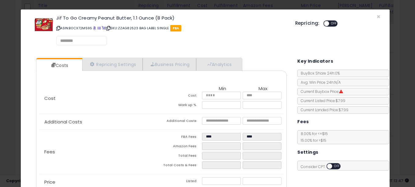  Describe the element at coordinates (321, 100) in the screenshot. I see `span: Current Listed Price: $7.99` at that location.